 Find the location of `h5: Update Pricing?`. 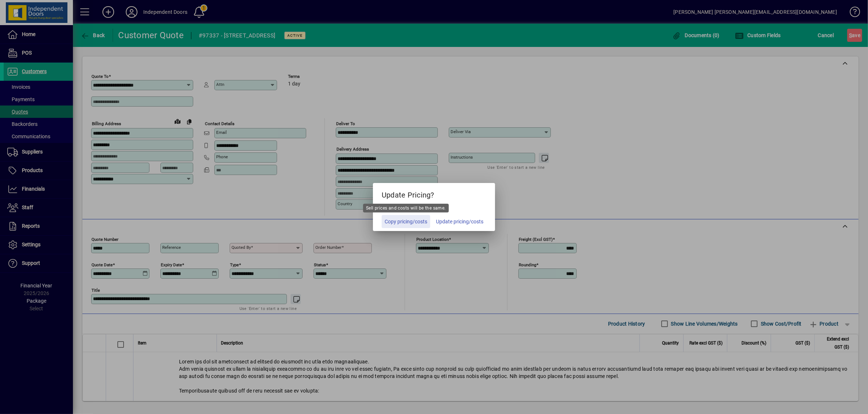

h5: Update Pricing? is located at coordinates (434, 194).